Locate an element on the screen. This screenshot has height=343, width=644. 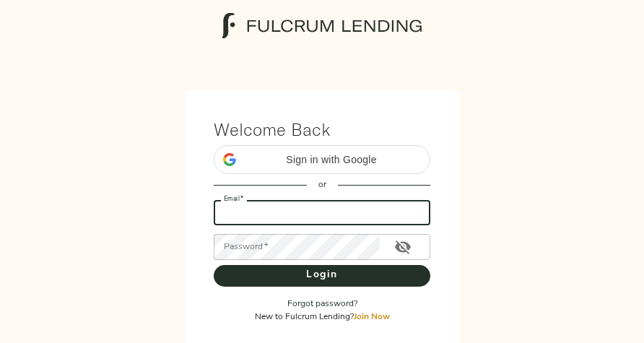
button: Login is located at coordinates (322, 276).